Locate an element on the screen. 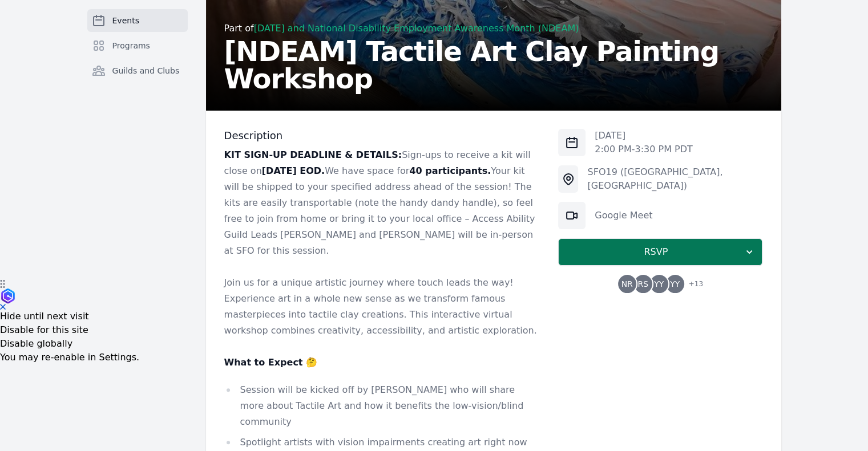  div: Part of is located at coordinates (494, 28).